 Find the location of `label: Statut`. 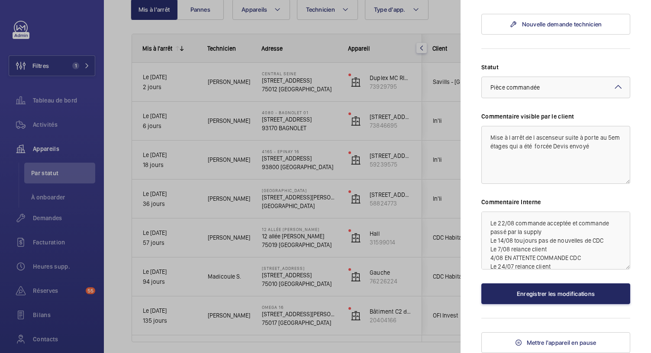

label: Statut is located at coordinates (556, 67).